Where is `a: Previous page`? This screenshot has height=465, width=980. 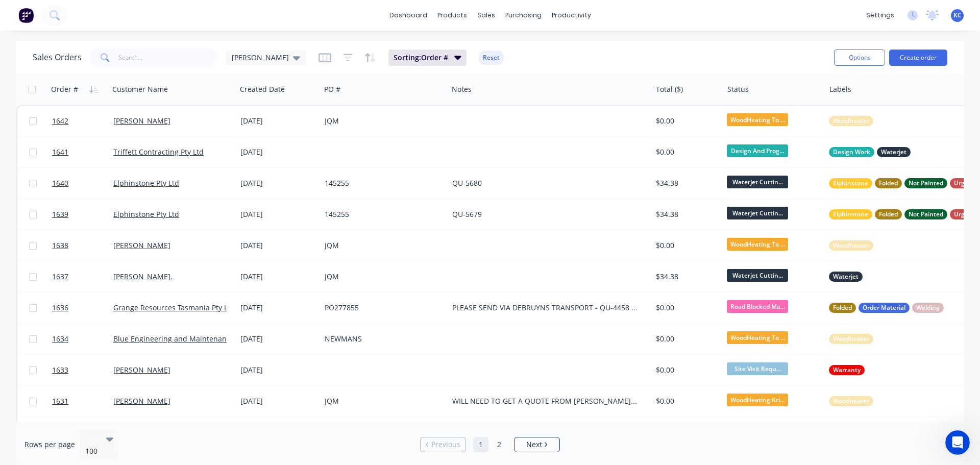 a: Previous page is located at coordinates (443, 445).